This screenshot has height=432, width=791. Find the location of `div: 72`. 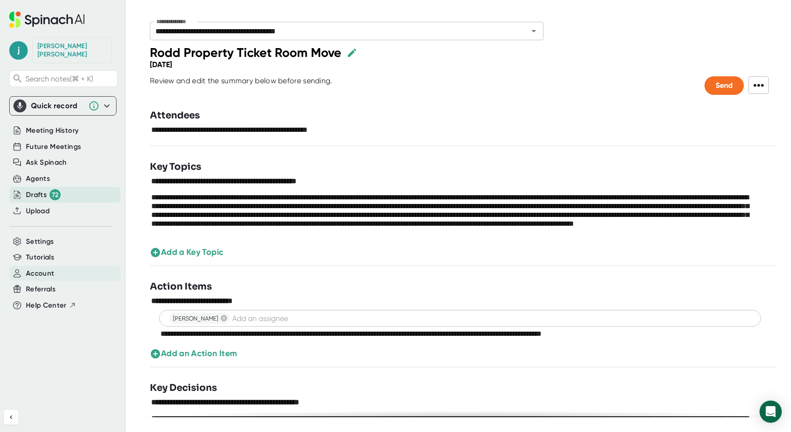

div: 72 is located at coordinates (55, 195).